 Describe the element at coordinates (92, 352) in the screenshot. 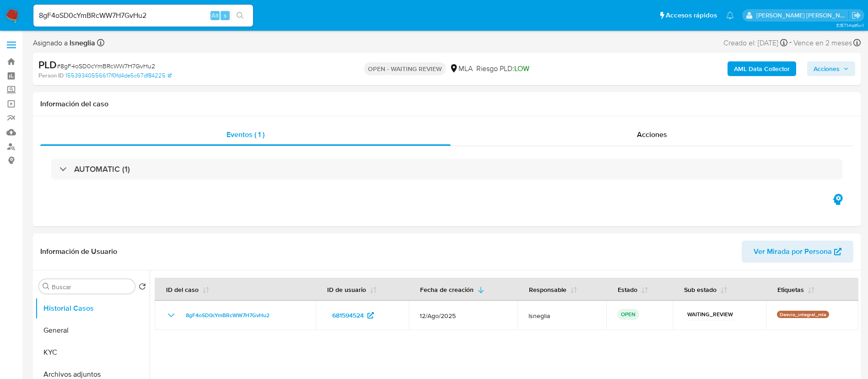

I see `button: KYC` at that location.